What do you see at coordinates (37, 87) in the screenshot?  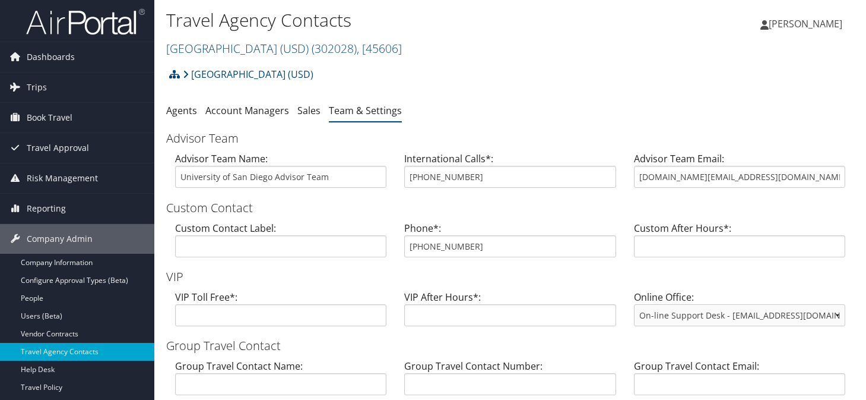 I see `span: Trips` at bounding box center [37, 87].